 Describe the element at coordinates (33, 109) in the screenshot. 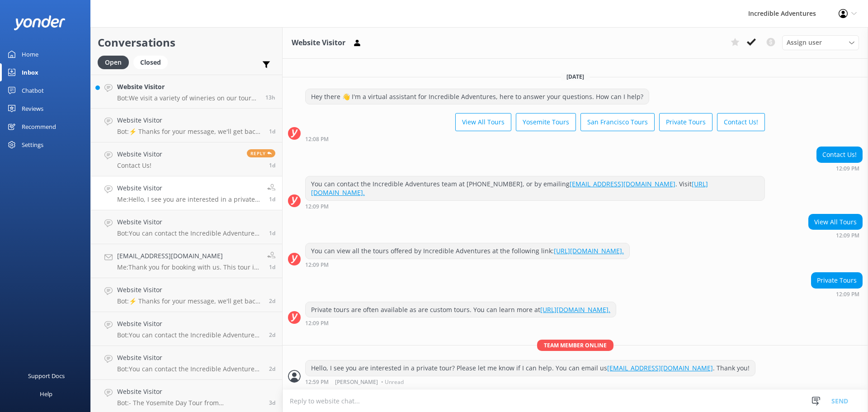

I see `div: Reviews` at that location.